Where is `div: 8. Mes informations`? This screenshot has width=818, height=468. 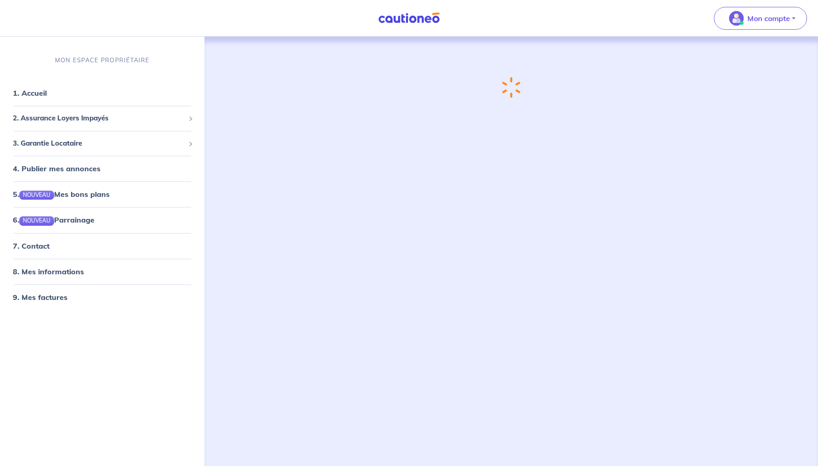 div: 8. Mes informations is located at coordinates (102, 272).